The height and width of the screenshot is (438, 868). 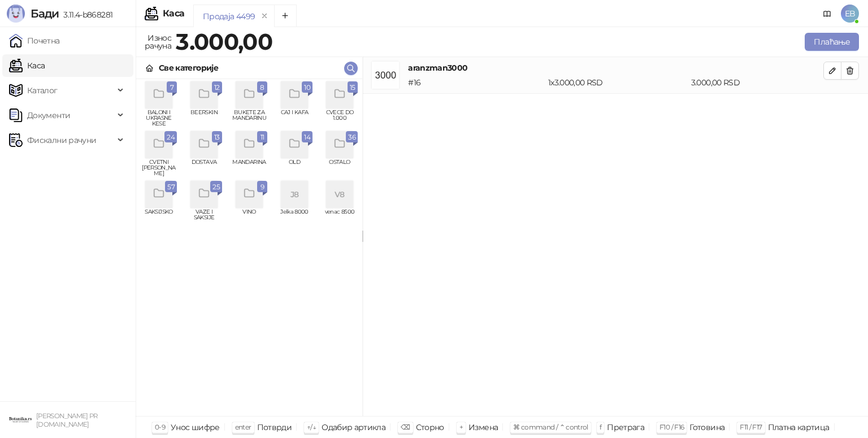 What do you see at coordinates (195, 427) in the screenshot?
I see `div: Унос шифре` at bounding box center [195, 427].